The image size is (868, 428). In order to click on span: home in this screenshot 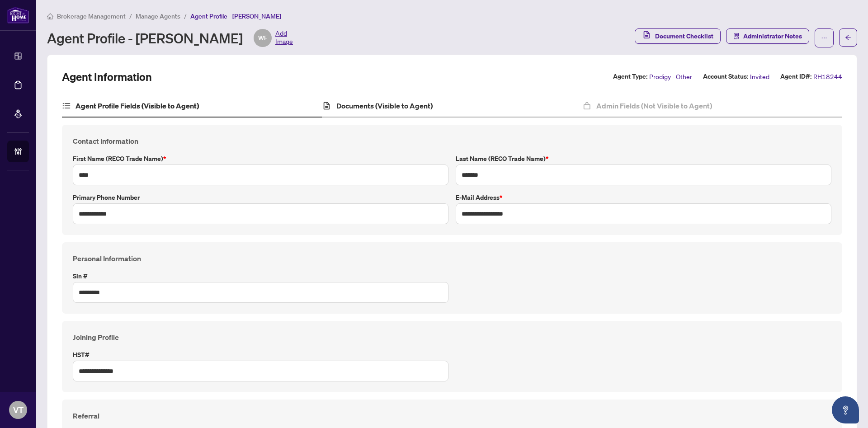, I will do `click(50, 16)`.